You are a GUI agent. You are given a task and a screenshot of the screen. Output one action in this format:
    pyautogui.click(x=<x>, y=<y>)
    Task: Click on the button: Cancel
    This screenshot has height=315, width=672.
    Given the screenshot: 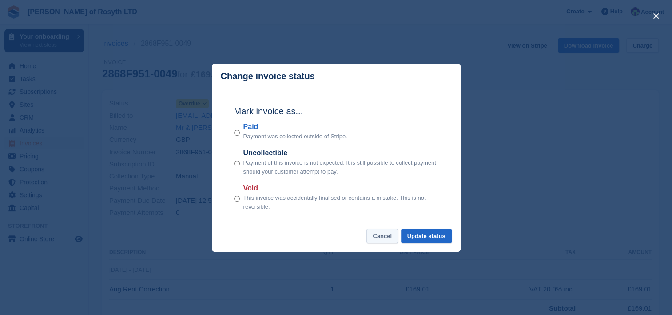 What is the action you would take?
    pyautogui.click(x=382, y=236)
    